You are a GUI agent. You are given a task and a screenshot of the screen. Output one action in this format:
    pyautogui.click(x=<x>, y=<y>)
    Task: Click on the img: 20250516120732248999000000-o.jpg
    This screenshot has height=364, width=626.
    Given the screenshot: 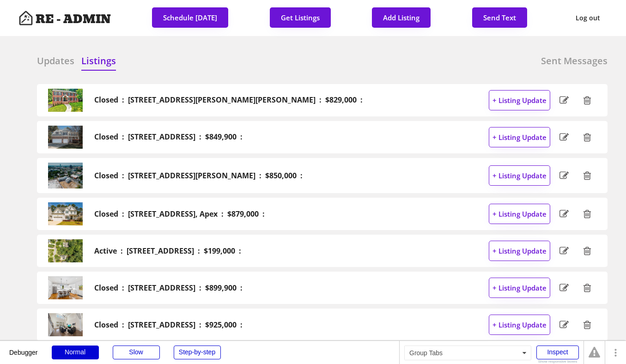 What is the action you would take?
    pyautogui.click(x=65, y=101)
    